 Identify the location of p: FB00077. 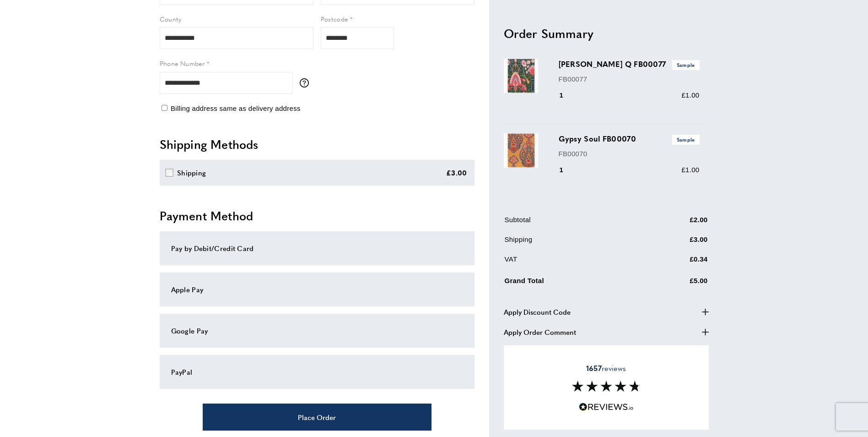
(630, 79).